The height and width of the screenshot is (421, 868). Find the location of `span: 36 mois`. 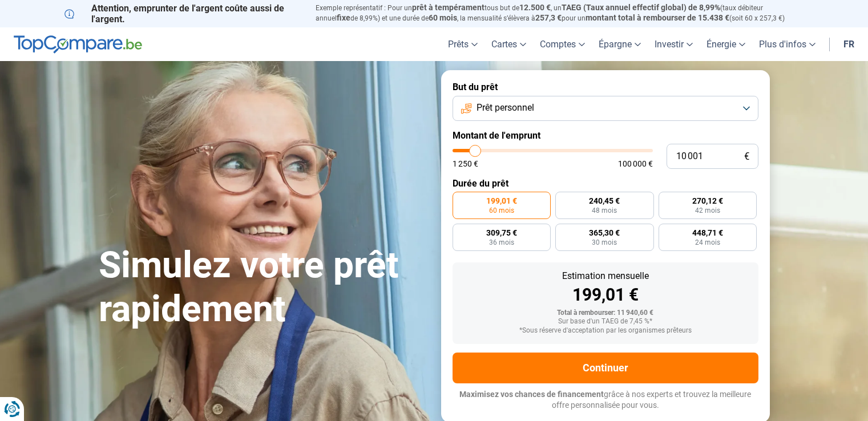

span: 36 mois is located at coordinates (502, 242).